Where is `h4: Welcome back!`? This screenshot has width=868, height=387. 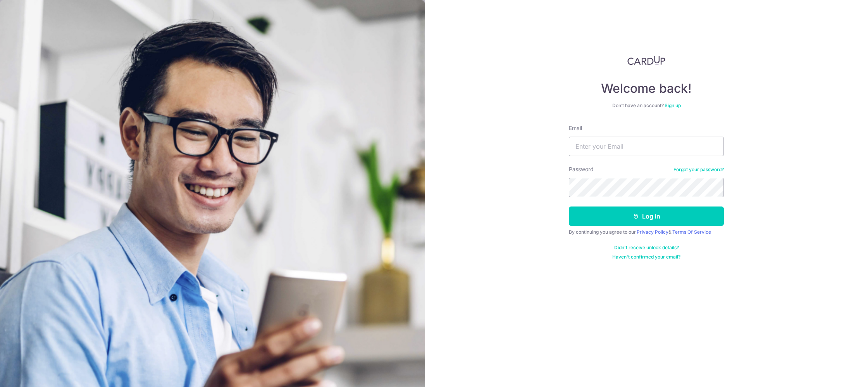
h4: Welcome back! is located at coordinates (647, 89).